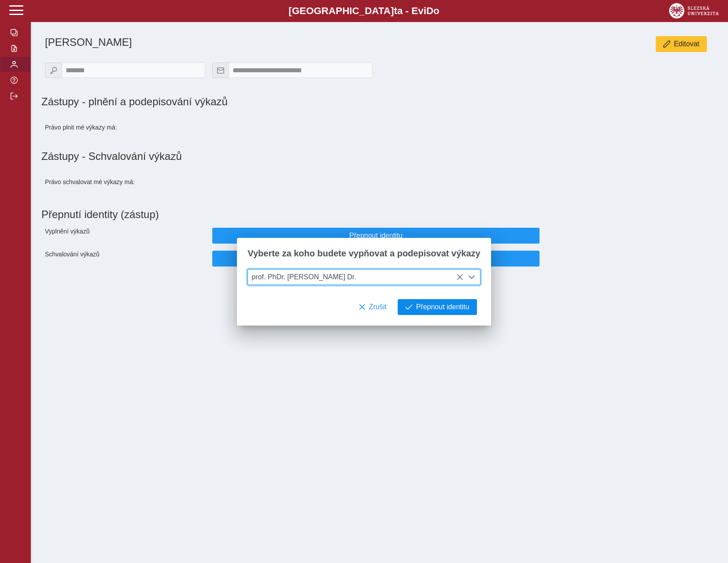 This screenshot has width=728, height=563. Describe the element at coordinates (372, 307) in the screenshot. I see `button: Zrušit` at that location.